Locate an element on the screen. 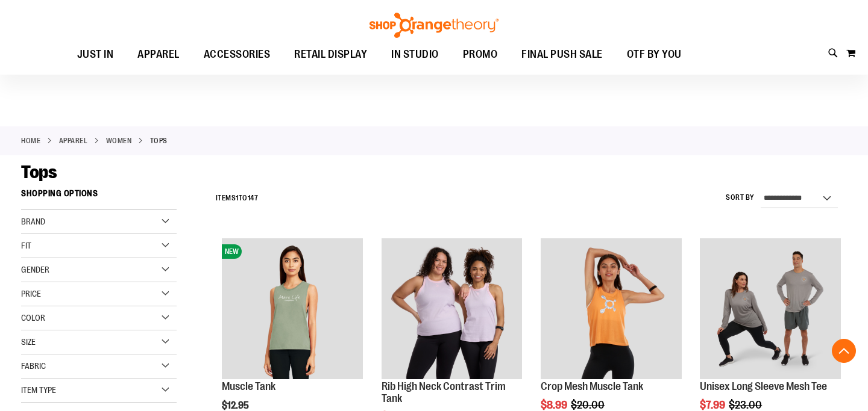  span: $12.95 is located at coordinates (236, 405).